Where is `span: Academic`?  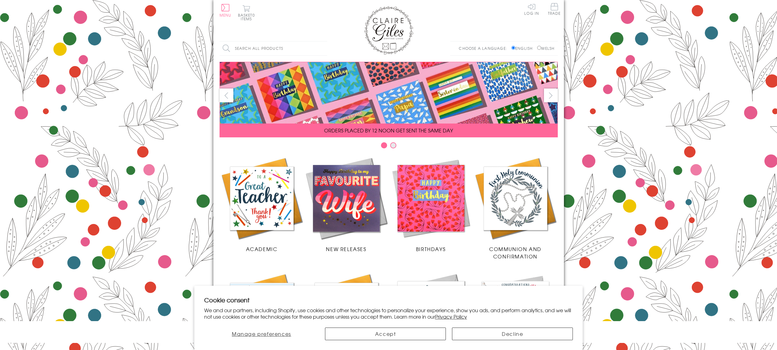
span: Academic is located at coordinates (262, 249).